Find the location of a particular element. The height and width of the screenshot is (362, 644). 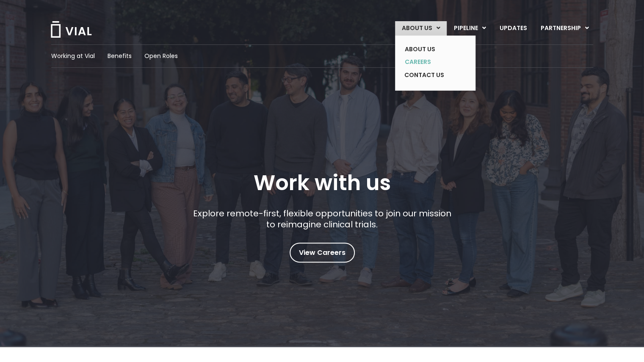

a: CONTACT US is located at coordinates (429, 76).